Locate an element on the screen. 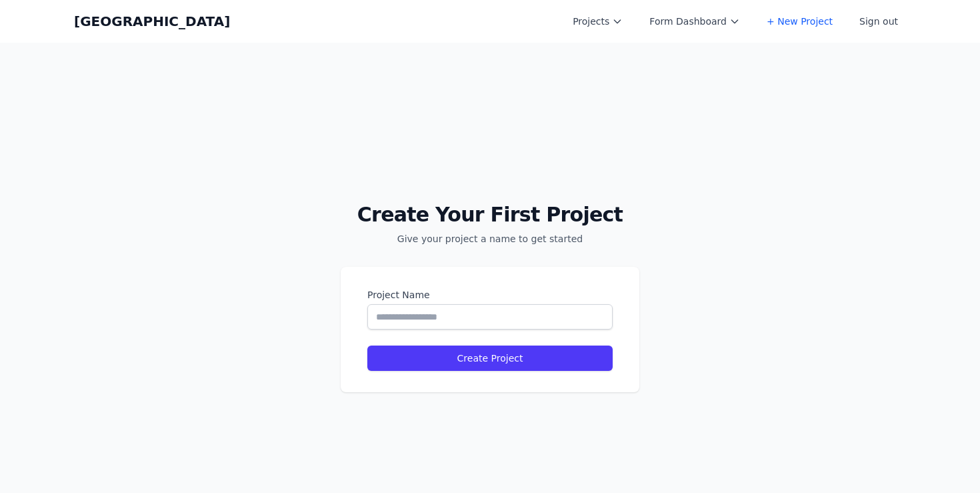  h2: Create Your First Project is located at coordinates (490, 215).